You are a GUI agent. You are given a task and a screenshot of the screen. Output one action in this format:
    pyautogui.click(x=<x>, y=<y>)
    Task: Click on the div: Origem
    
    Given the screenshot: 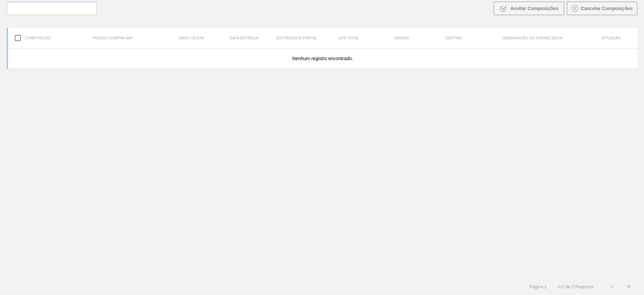 What is the action you would take?
    pyautogui.click(x=401, y=38)
    